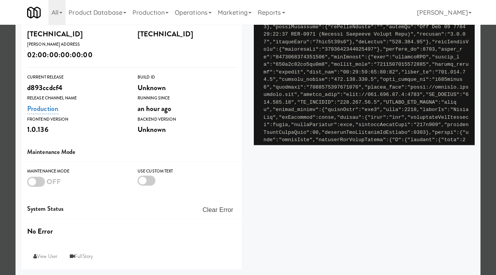 The height and width of the screenshot is (275, 496). What do you see at coordinates (132, 232) in the screenshot?
I see `div: No Error` at bounding box center [132, 232].